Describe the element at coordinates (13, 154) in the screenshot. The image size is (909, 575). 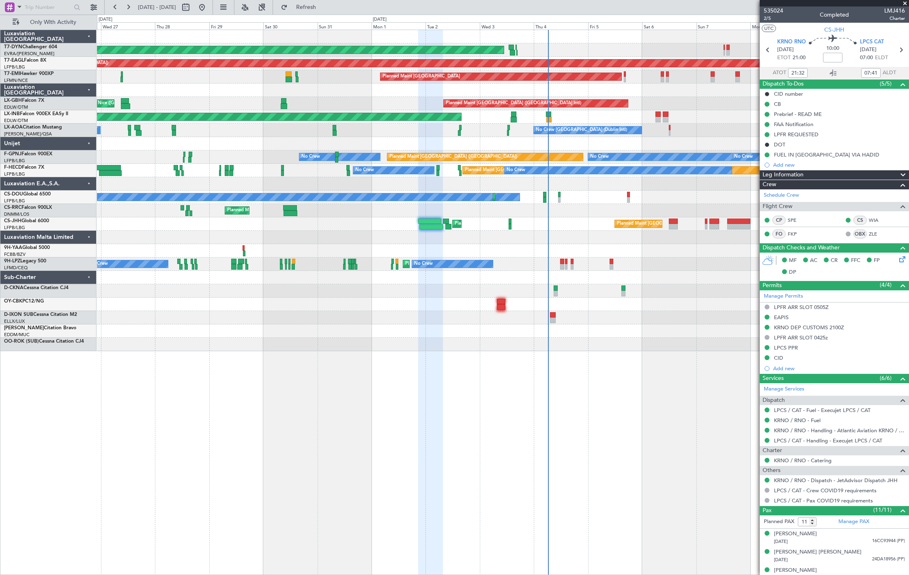
I see `span: F-GPNJ` at that location.